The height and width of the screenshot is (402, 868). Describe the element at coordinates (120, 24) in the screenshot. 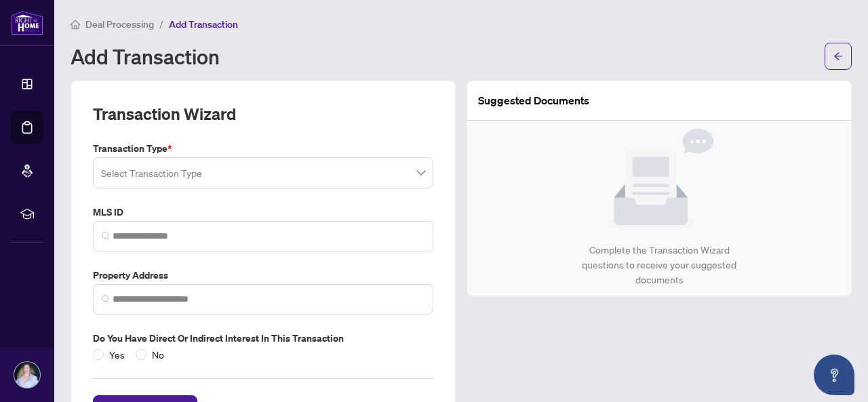

I see `span: Deal Processing` at that location.